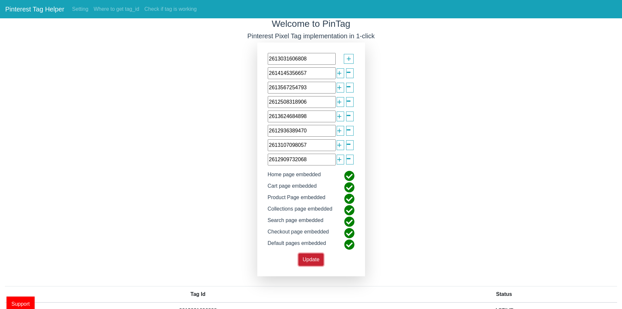 The height and width of the screenshot is (309, 622). Describe the element at coordinates (311, 259) in the screenshot. I see `span: Update` at that location.